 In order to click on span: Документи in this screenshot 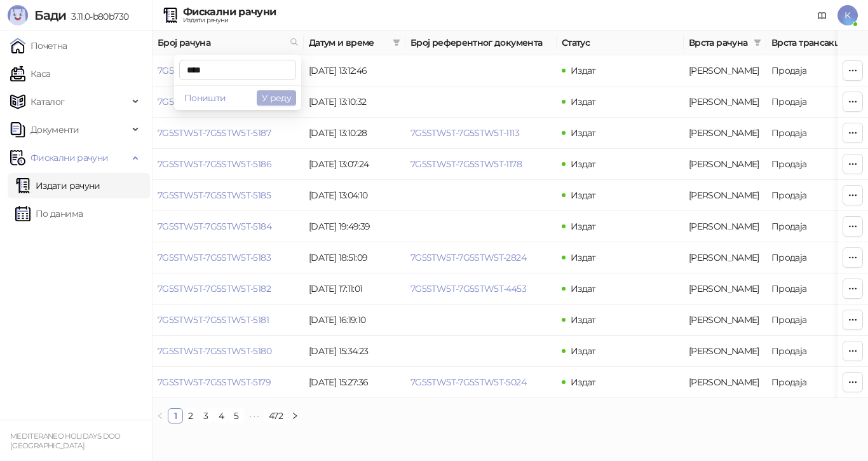, I will do `click(54, 129)`.